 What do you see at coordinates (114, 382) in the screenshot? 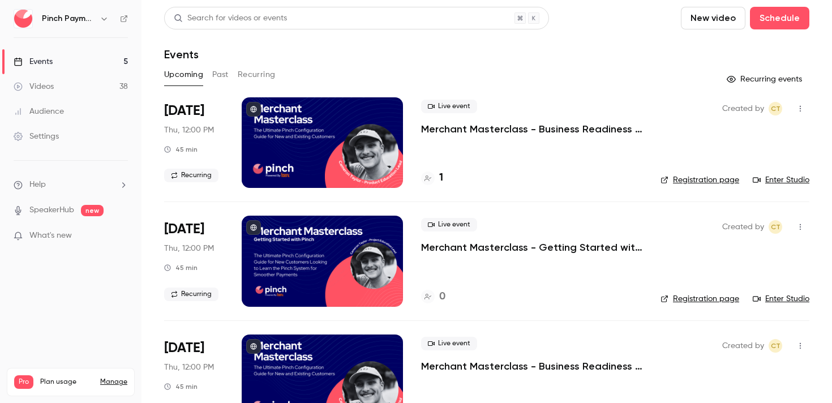
I see `a: Manage` at bounding box center [114, 382].